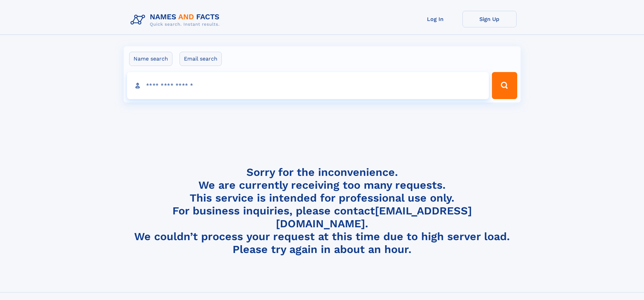  What do you see at coordinates (435, 19) in the screenshot?
I see `a: Log In` at bounding box center [435, 19].